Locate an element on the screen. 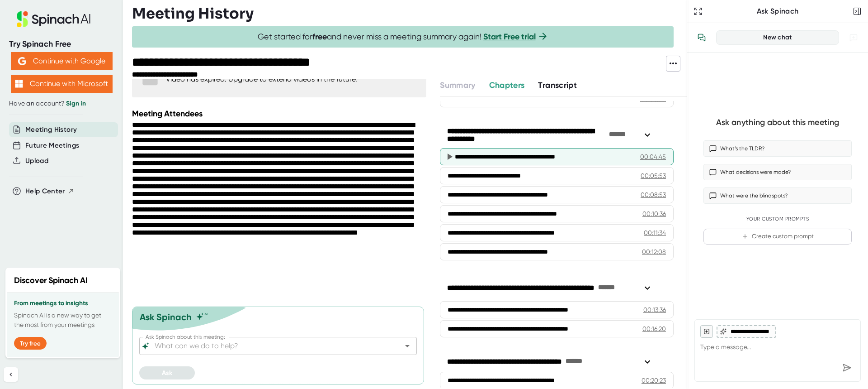  button: Upload is located at coordinates (37, 161).